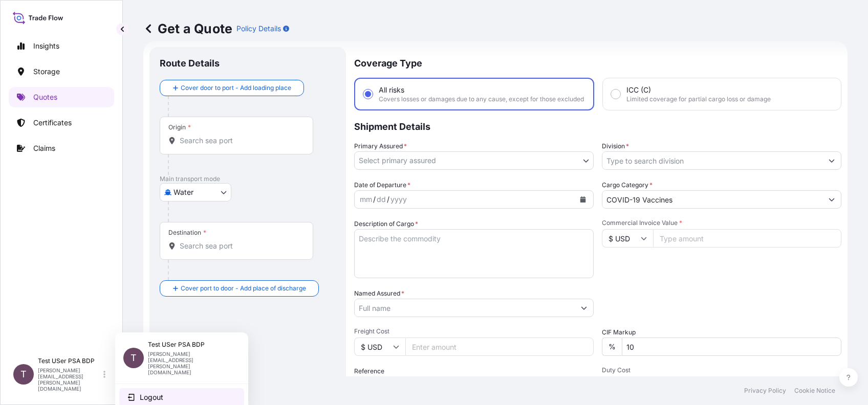  I want to click on p: Cookie Notice, so click(815, 391).